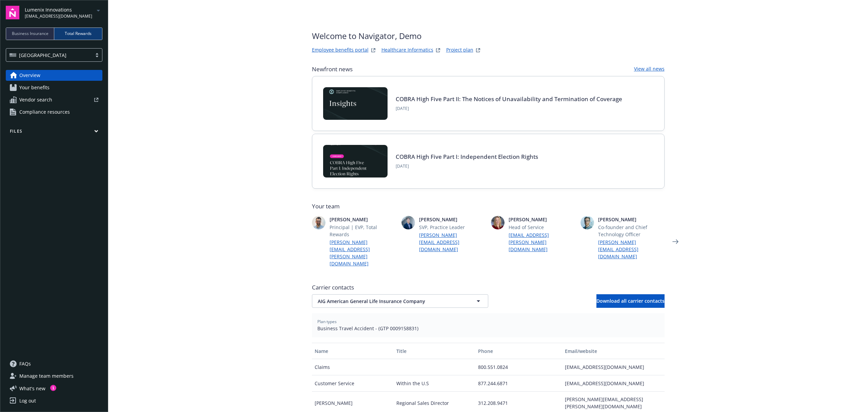  What do you see at coordinates (53, 388) in the screenshot?
I see `div: 1` at bounding box center [53, 388].